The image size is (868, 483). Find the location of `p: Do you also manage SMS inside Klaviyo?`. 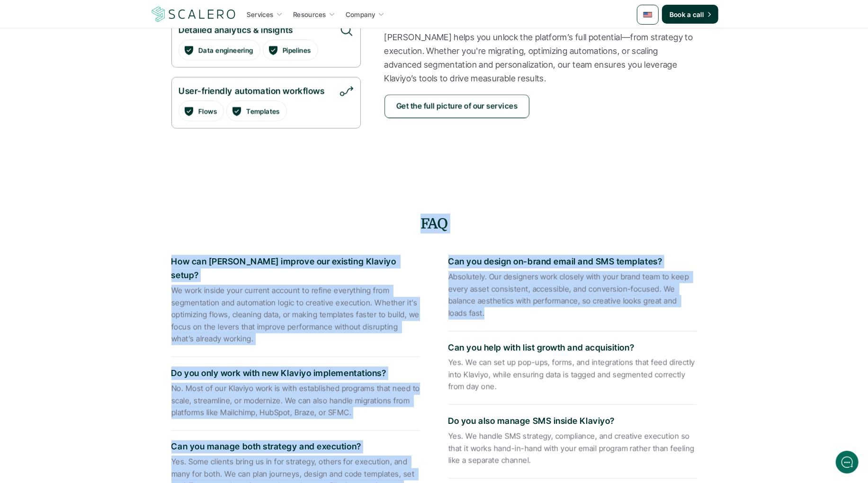

p: Do you also manage SMS inside Klaviyo? is located at coordinates (572, 421).